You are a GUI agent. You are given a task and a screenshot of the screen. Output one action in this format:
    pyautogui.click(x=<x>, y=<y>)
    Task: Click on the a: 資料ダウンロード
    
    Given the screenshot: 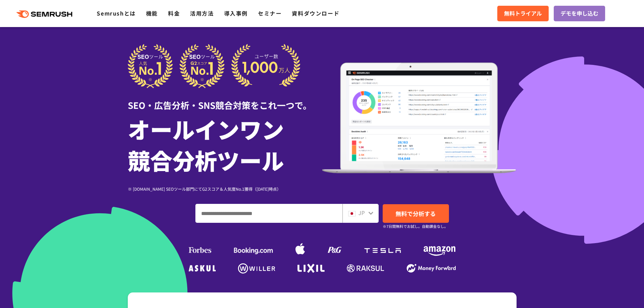 What is the action you would take?
    pyautogui.click(x=316, y=13)
    